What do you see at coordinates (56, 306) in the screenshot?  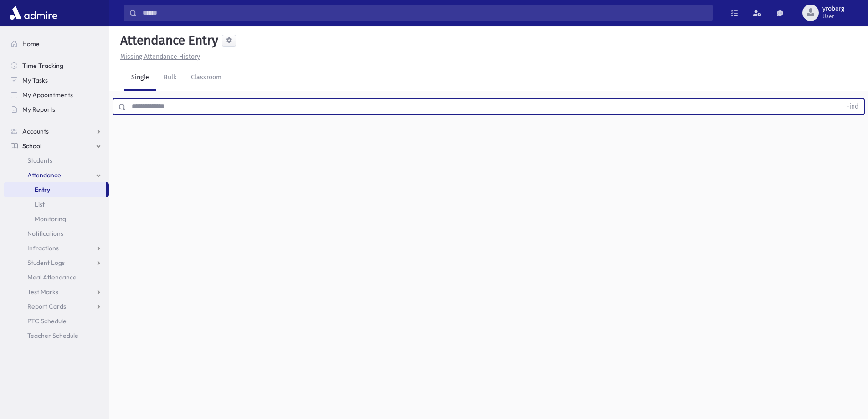 I see `a: Report Cards` at bounding box center [56, 306].